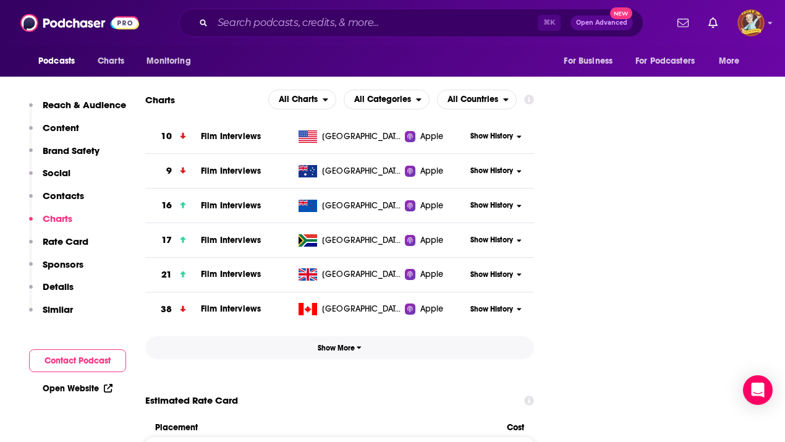 This screenshot has height=442, width=785. Describe the element at coordinates (169, 171) in the screenshot. I see `h3: 9` at that location.